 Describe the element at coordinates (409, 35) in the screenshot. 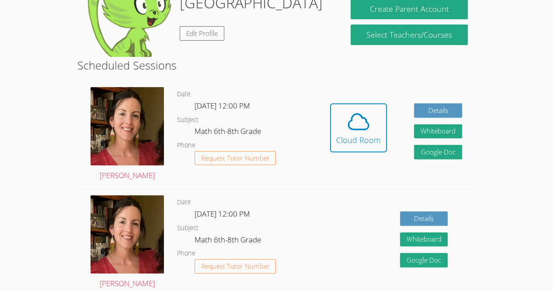

I see `a: Select Teachers/Courses` at that location.